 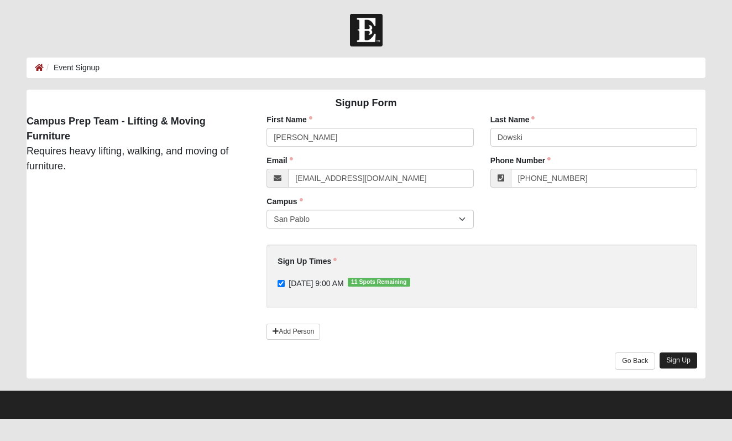 What do you see at coordinates (366, 30) in the screenshot?
I see `img: Church of Eleven22 Logo` at bounding box center [366, 30].